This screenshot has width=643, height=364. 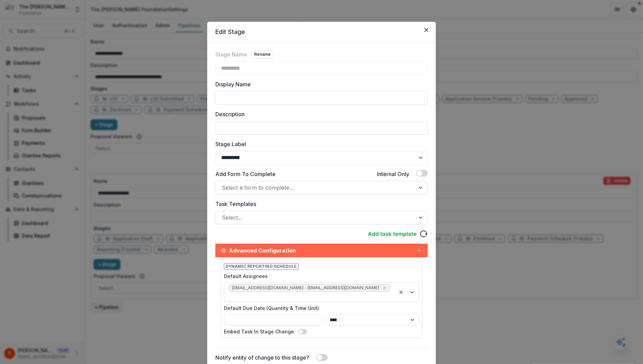 What do you see at coordinates (262, 357) in the screenshot?
I see `label: Notify entity of change to this stage?` at bounding box center [262, 357].